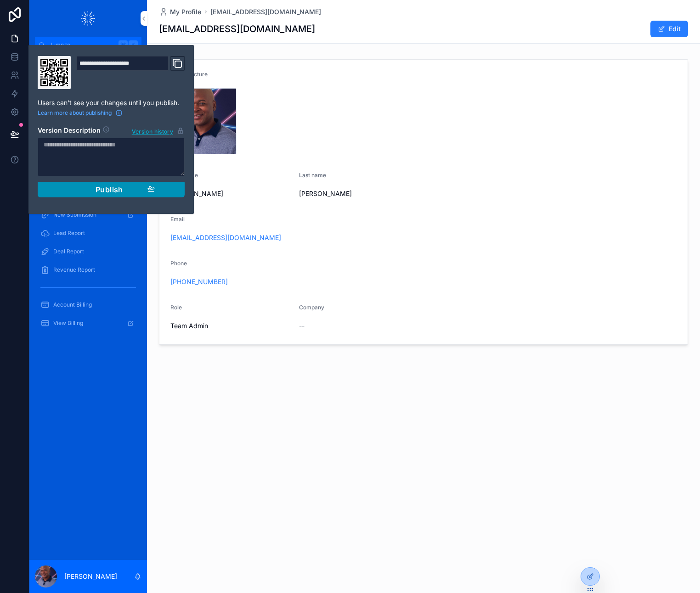  I want to click on span: Revenue Report, so click(74, 269).